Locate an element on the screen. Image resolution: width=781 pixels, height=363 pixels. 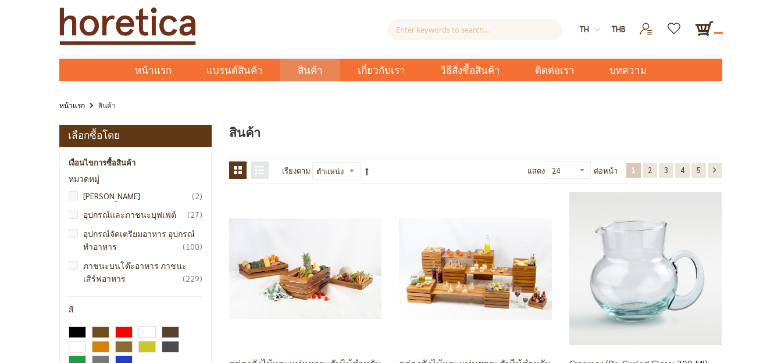
a: ติดต่อเรา is located at coordinates (555, 70).